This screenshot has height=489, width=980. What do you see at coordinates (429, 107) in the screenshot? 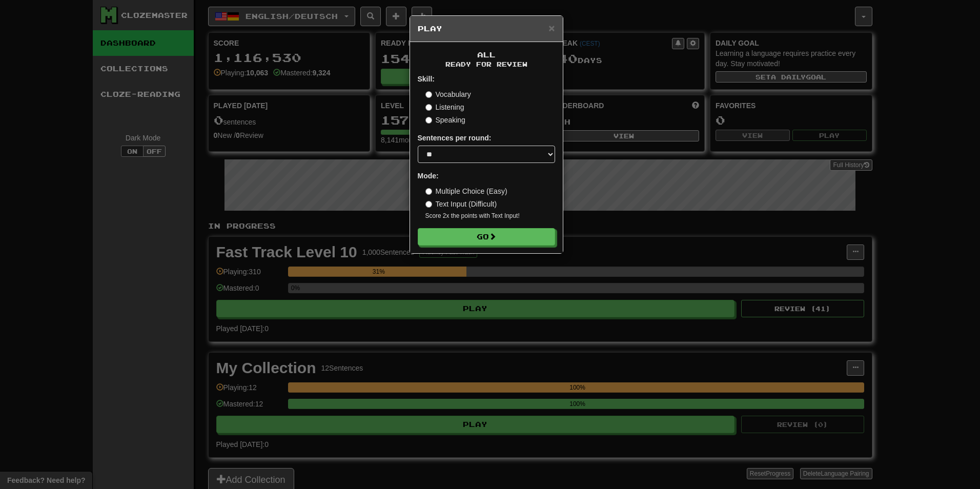
I see `input: Listening` at bounding box center [429, 107].